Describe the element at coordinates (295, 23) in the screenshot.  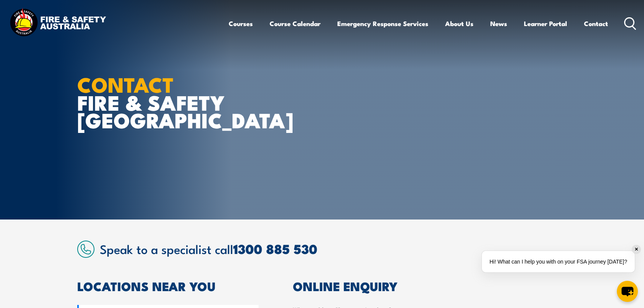
I see `a: Course Calendar` at that location.